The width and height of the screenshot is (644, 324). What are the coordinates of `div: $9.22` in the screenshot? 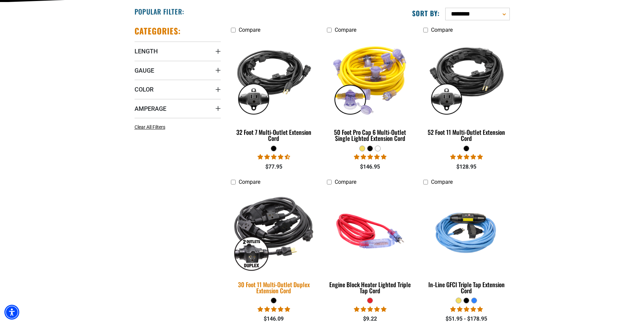 It's located at (370, 319).